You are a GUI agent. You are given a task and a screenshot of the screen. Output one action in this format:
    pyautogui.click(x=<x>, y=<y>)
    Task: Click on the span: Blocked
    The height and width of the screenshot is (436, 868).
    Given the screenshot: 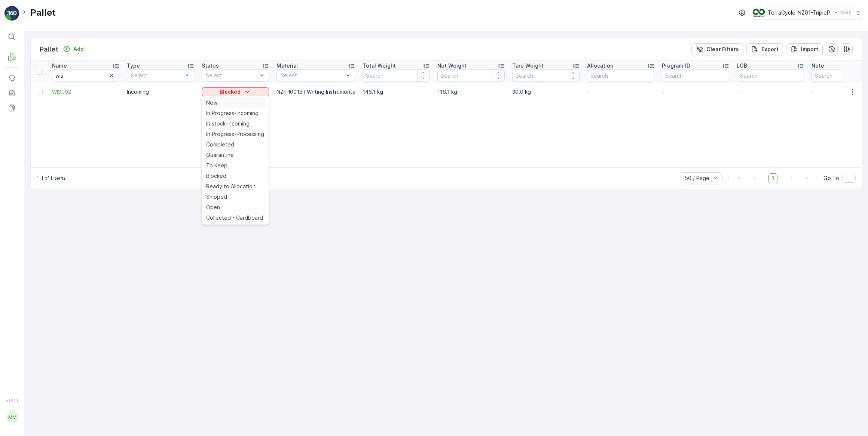 What is the action you would take?
    pyautogui.click(x=216, y=176)
    